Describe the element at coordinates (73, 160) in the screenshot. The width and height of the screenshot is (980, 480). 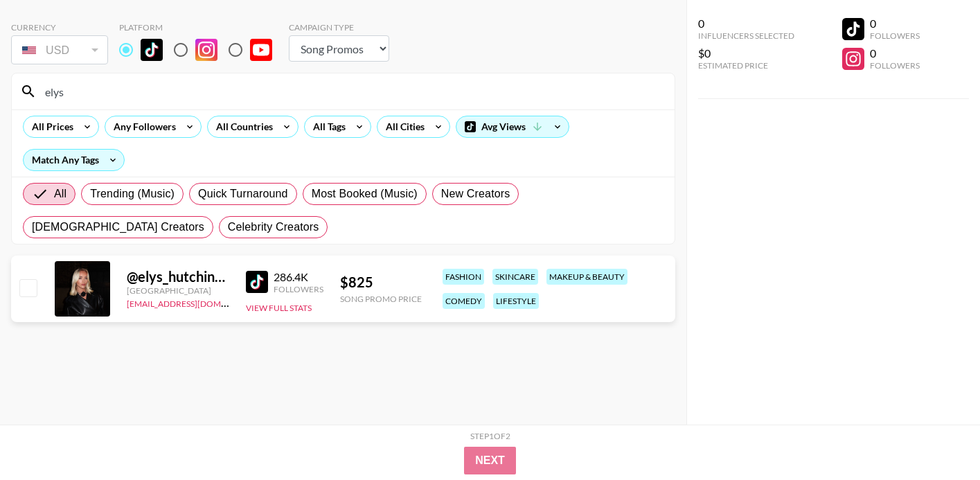
I see `div: Match Any Tags` at that location.